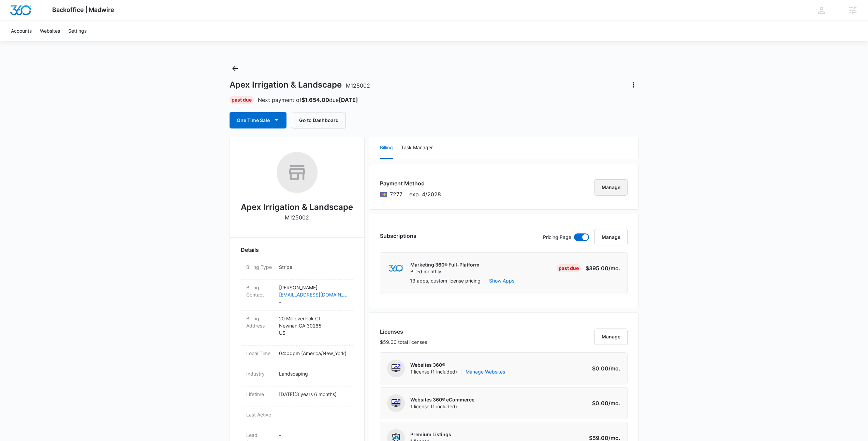 This screenshot has width=868, height=441. I want to click on p: Landscaping, so click(313, 374).